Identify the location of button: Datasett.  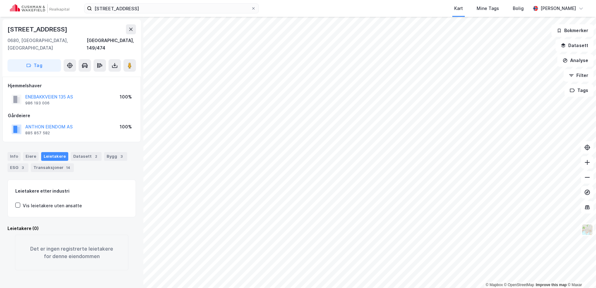
(574, 46).